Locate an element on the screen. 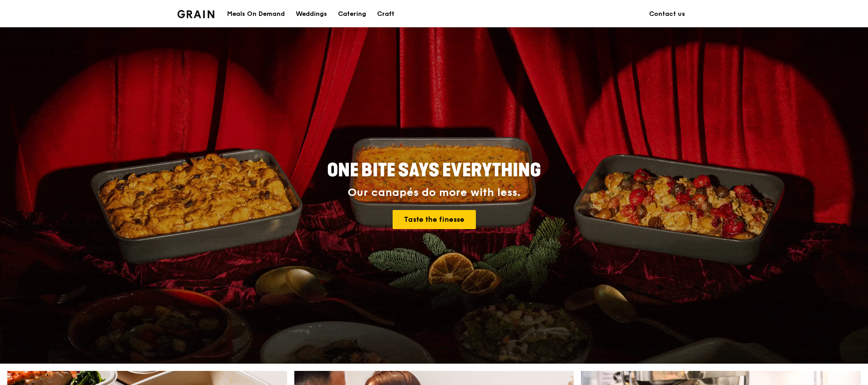  span: ONE BITE SAYS EVERYTHING is located at coordinates (434, 170).